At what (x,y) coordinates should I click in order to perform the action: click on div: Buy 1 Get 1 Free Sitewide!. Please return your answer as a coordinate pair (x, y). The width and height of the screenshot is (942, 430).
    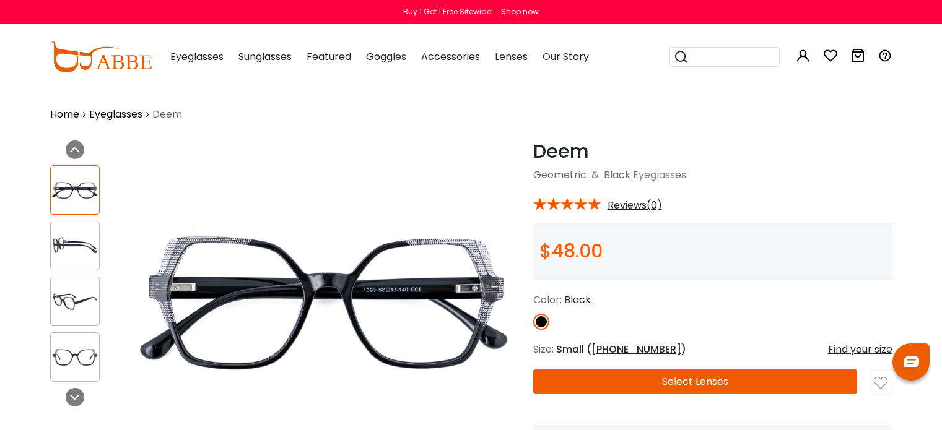
    Looking at the image, I should click on (448, 12).